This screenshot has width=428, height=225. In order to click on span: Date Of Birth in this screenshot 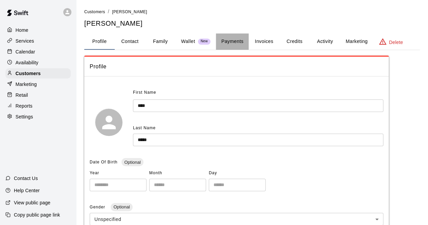, I will do `click(104, 162)`.